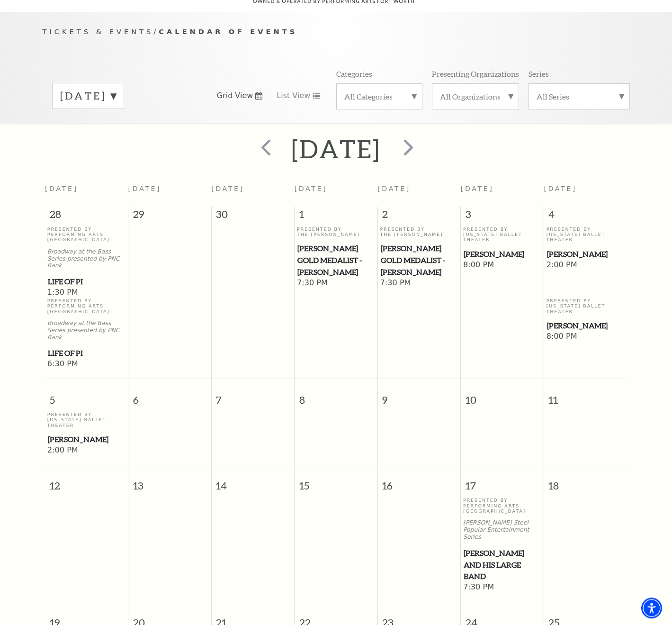  I want to click on p: Presenting Organizations, so click(476, 74).